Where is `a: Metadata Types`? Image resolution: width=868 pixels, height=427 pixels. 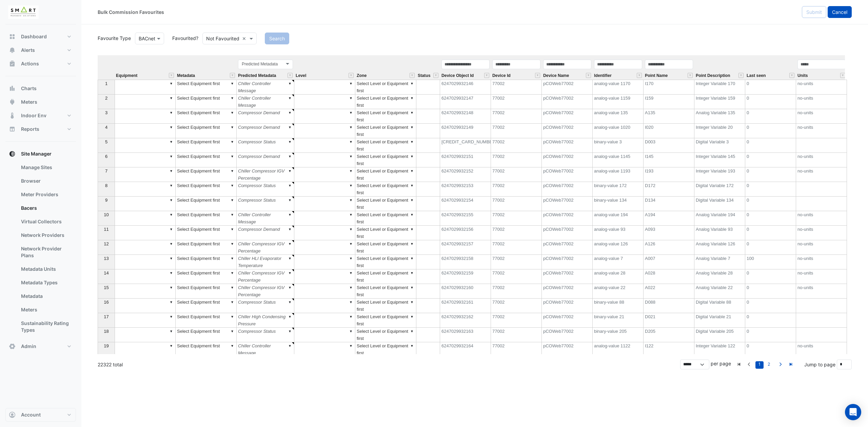
a: Metadata Types is located at coordinates (46, 282).